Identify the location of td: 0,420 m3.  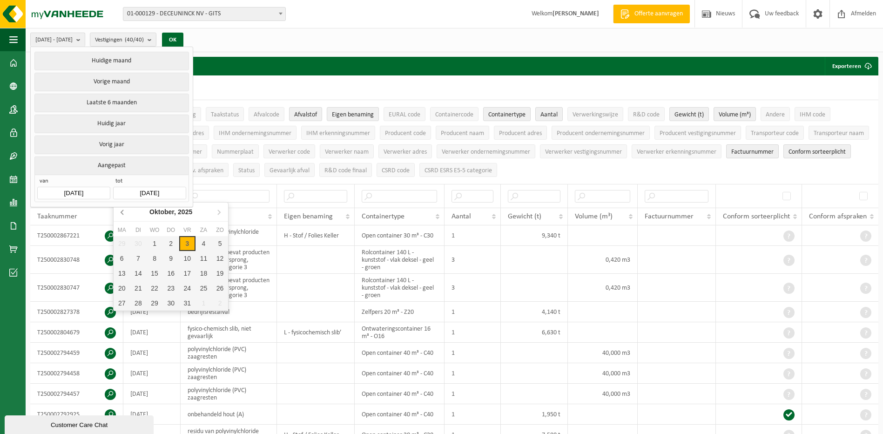
(603, 288).